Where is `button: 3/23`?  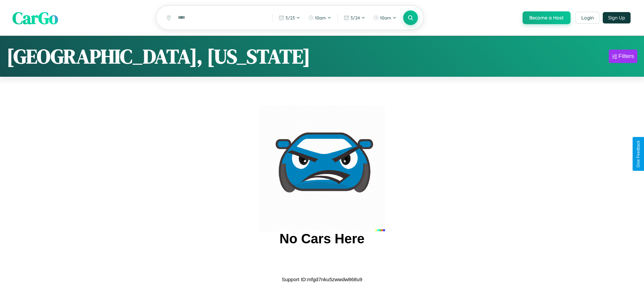 button: 3/23 is located at coordinates (289, 18).